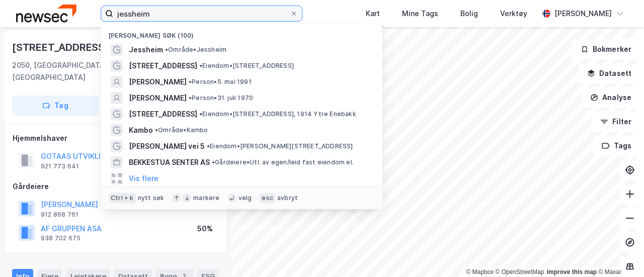 The width and height of the screenshot is (644, 277). What do you see at coordinates (201, 13) in the screenshot?
I see `input: Søk på adresse, matrikkel, gårdeiere, leietakere eller personer` at bounding box center [201, 13].